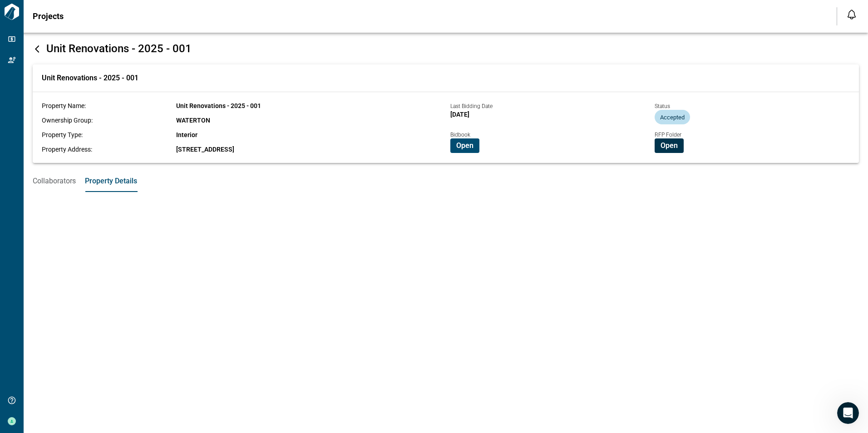 The width and height of the screenshot is (868, 433). I want to click on span: Interior, so click(187, 135).